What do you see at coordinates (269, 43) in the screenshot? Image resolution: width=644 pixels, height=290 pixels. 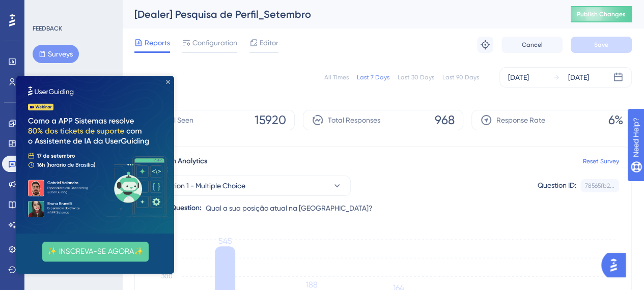 I see `span: Editor` at bounding box center [269, 43].